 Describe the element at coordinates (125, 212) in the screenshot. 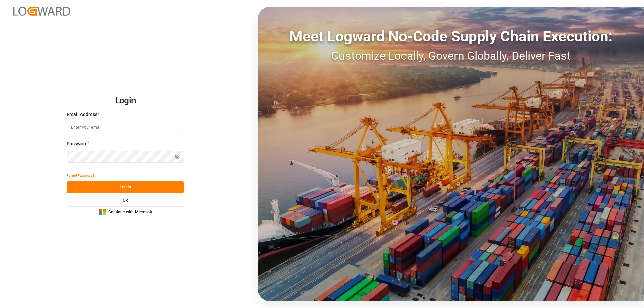

I see `button: Continue with Microsoft` at that location.